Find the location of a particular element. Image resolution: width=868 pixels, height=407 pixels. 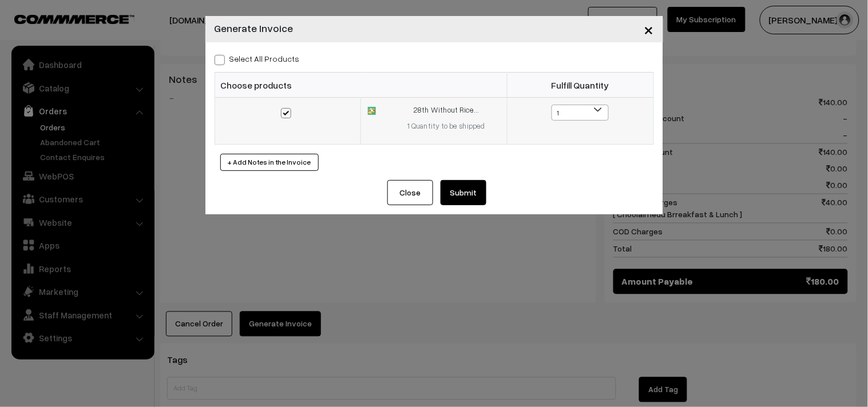

th: Fulfill Quantity is located at coordinates (581, 85).